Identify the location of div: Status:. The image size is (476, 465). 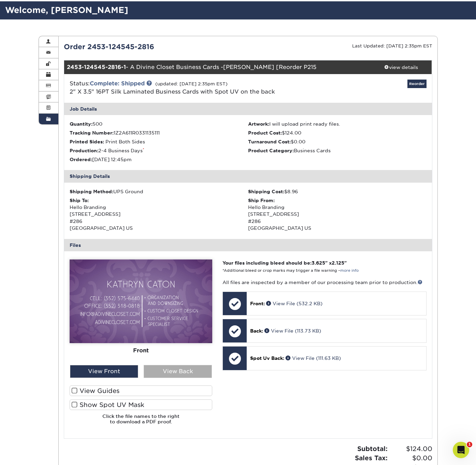
(187, 88).